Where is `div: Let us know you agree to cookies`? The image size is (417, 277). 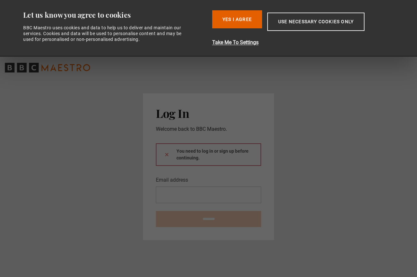 div: Let us know you agree to cookies is located at coordinates (115, 15).